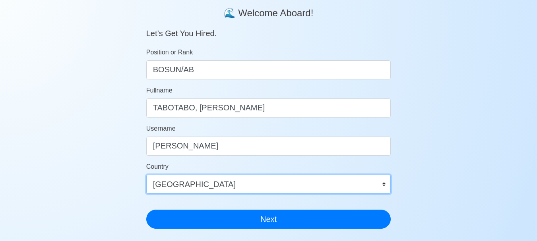 This screenshot has width=537, height=241. I want to click on input: Ex. donaldcris, so click(269, 146).